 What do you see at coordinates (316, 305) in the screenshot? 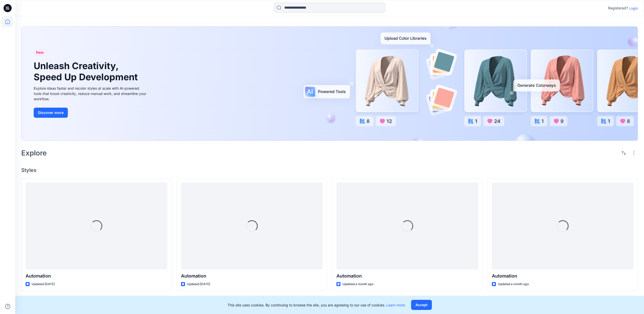
I see `p: This site uses cookies. By continuing to browse the site, you are agreeing to our use of cookies.` at bounding box center [316, 305].